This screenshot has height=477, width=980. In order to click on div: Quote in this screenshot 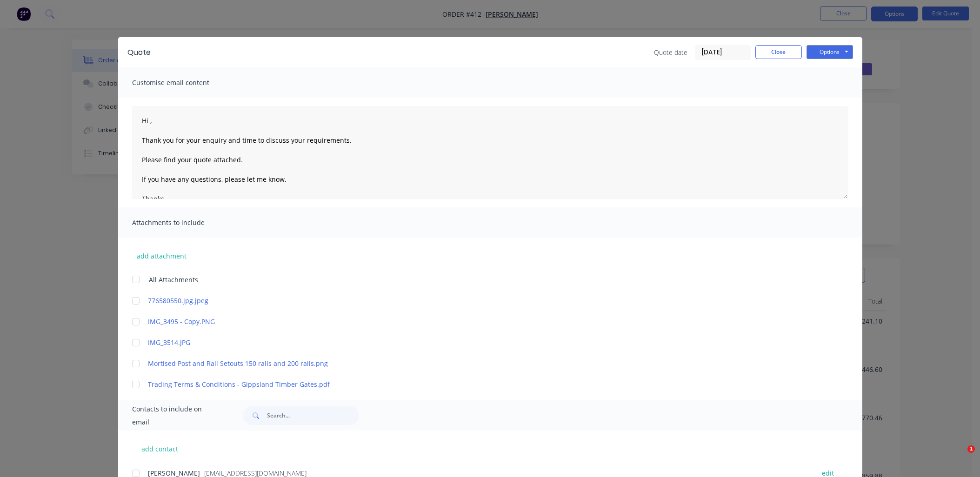, I will do `click(139, 52)`.